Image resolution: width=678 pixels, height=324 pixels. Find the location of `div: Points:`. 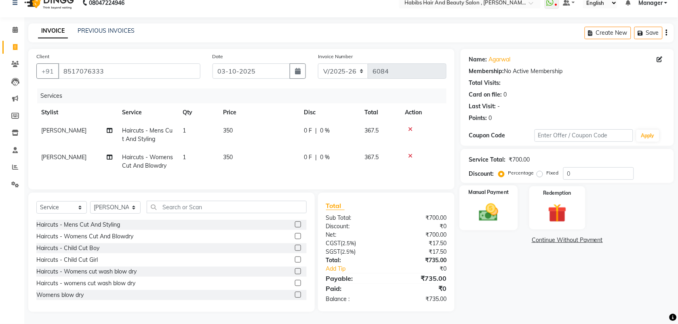

div: Points: is located at coordinates (478, 118).